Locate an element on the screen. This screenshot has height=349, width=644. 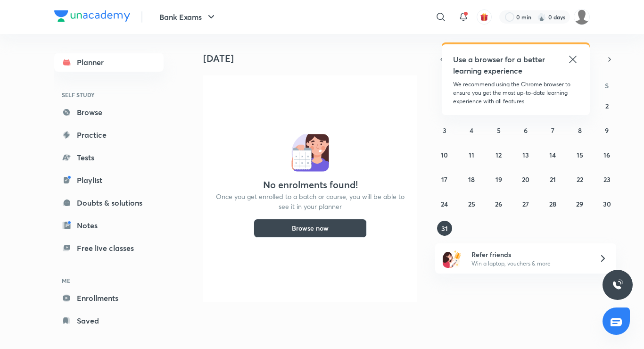
button: August 21, 2025 is located at coordinates (552, 179).